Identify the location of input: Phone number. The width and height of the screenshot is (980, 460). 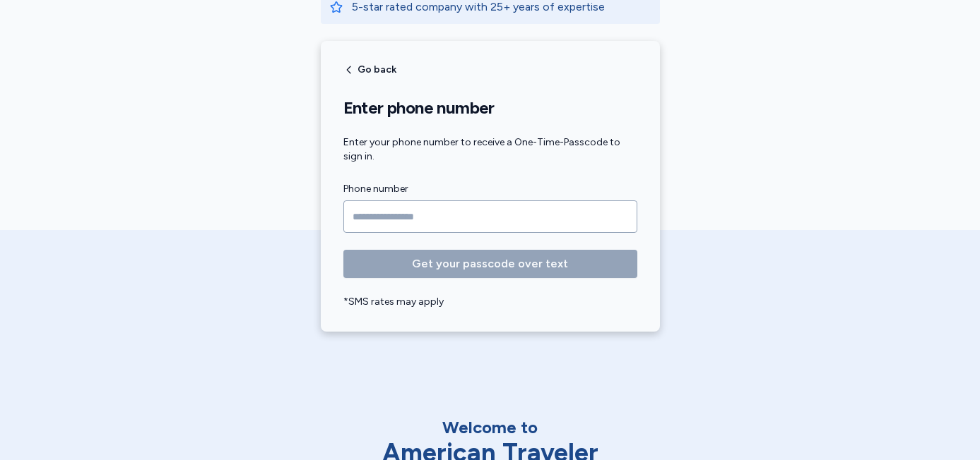
(490, 217).